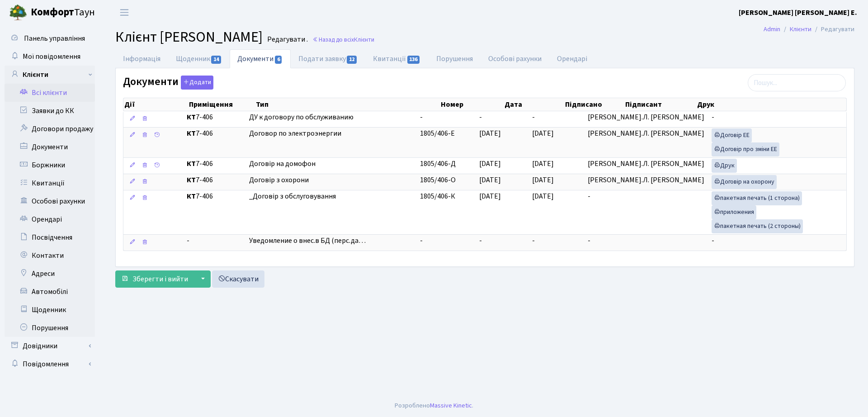 This screenshot has height=417, width=868. I want to click on span: 1805/406-К, so click(438, 196).